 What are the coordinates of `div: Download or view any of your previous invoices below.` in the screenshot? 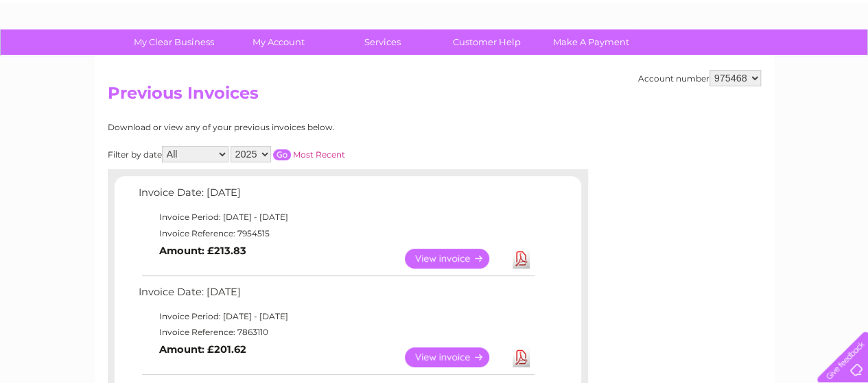 It's located at (288, 128).